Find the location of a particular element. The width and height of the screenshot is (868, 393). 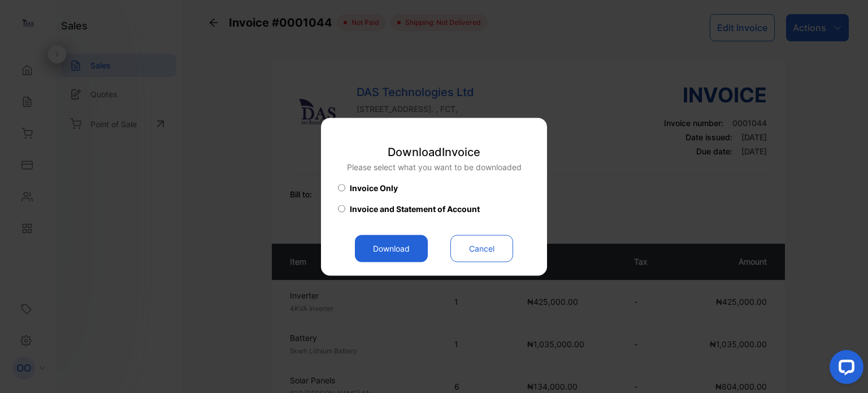

span: Invoice and Statement of Account is located at coordinates (415, 208).